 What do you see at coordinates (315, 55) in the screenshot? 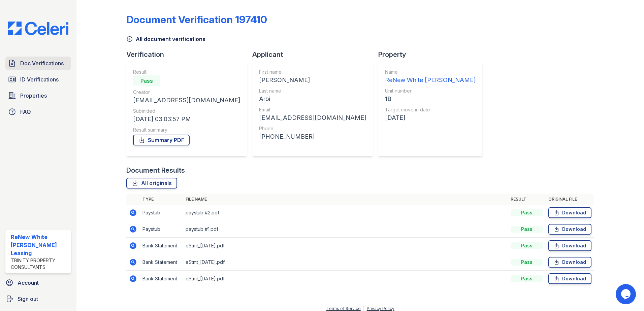
I see `div: Applicant` at bounding box center [315, 55].